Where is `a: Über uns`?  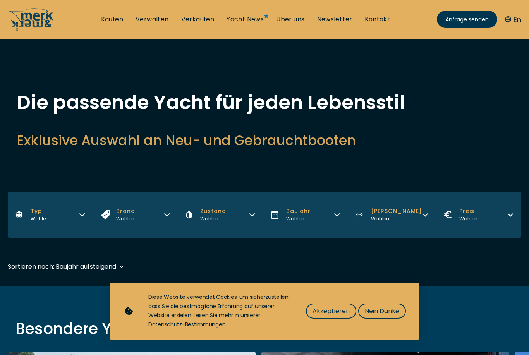 a: Über uns is located at coordinates (290, 19).